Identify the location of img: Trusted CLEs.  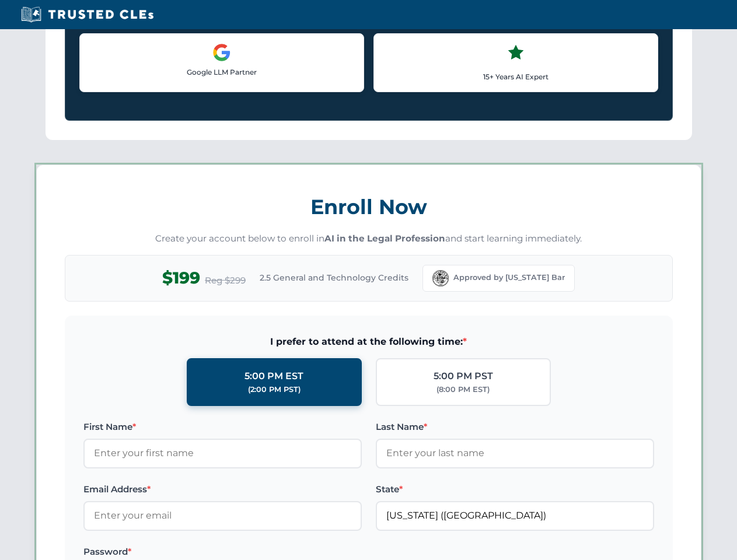
(87, 15).